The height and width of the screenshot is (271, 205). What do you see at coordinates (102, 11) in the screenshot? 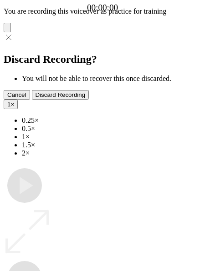
I see `p: You are recording this voiceover as practice for training` at bounding box center [102, 11].